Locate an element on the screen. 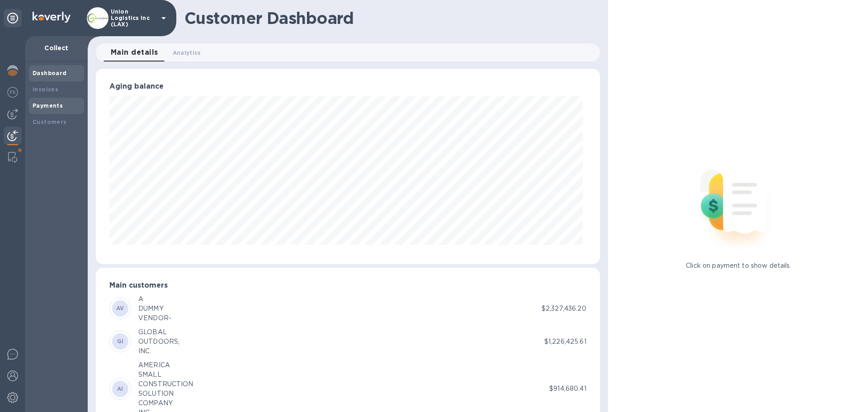  b: AV is located at coordinates (120, 308).